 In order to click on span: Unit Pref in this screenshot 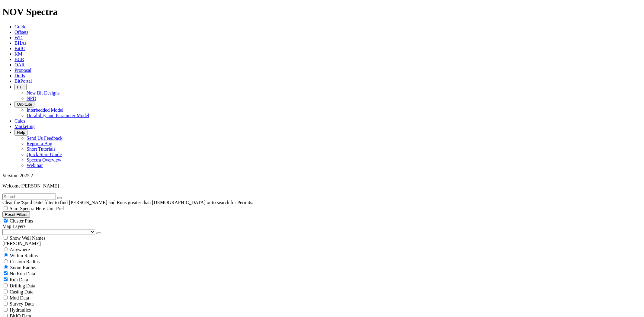, I will do `click(55, 209)`.